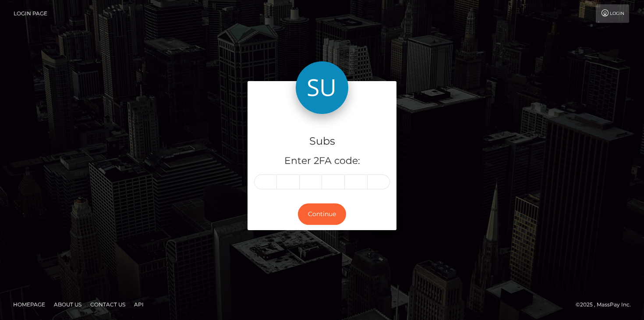 This screenshot has height=320, width=644. Describe the element at coordinates (322, 161) in the screenshot. I see `h5: Enter 2FA code:` at that location.